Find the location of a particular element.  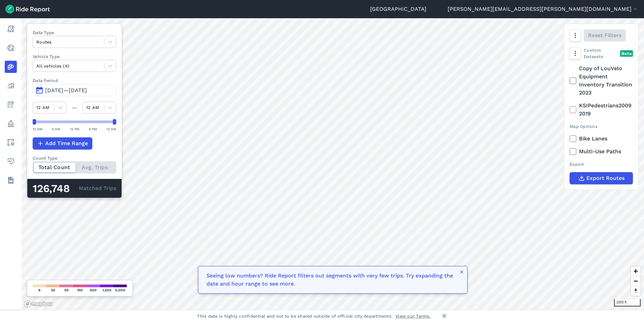

div: Count Type is located at coordinates (75, 158).